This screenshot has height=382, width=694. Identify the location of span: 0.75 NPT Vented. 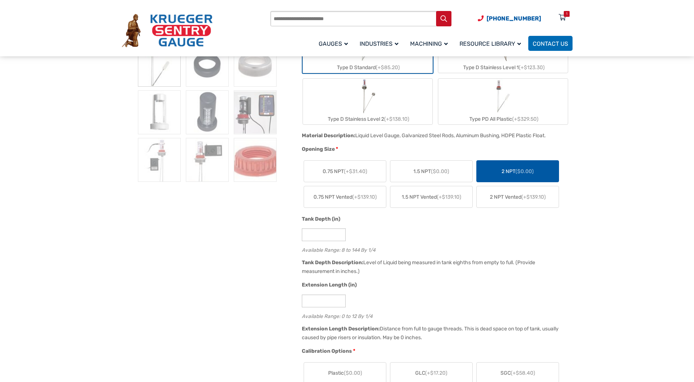
(345, 197).